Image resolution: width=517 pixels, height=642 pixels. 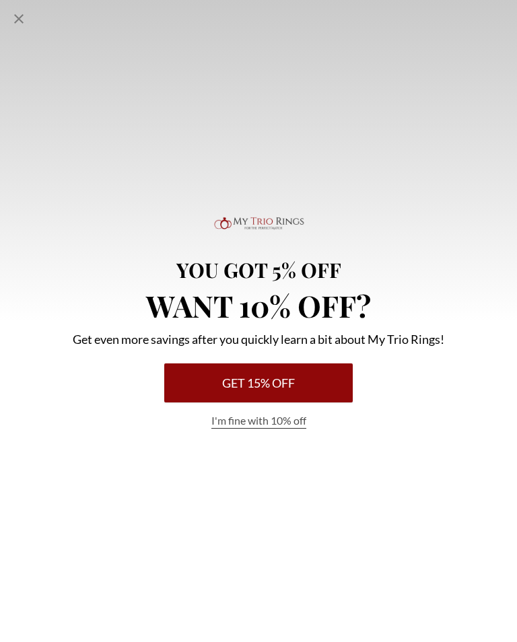 I want to click on img: Logo, so click(x=258, y=229).